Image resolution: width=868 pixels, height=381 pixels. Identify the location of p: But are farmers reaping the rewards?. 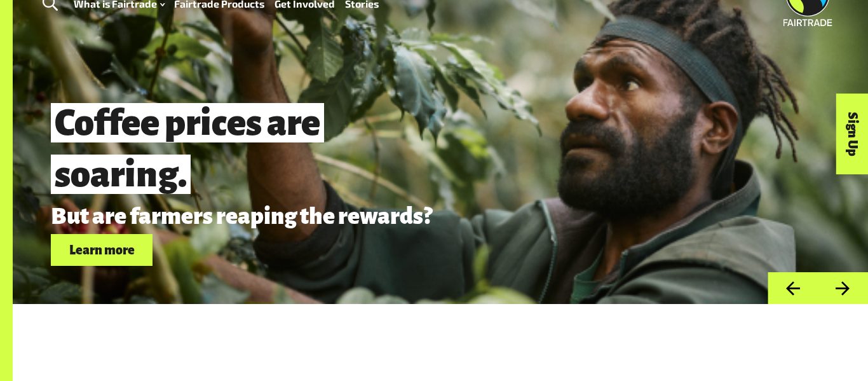
(374, 216).